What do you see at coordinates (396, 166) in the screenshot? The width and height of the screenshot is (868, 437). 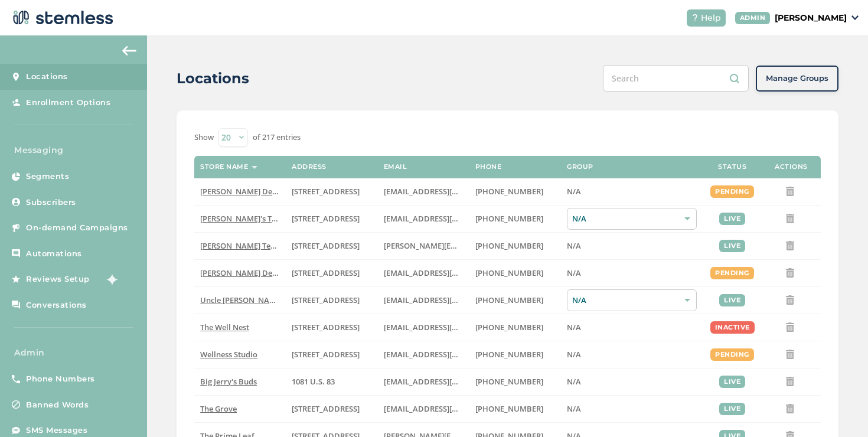 I see `label: Email` at bounding box center [396, 166].